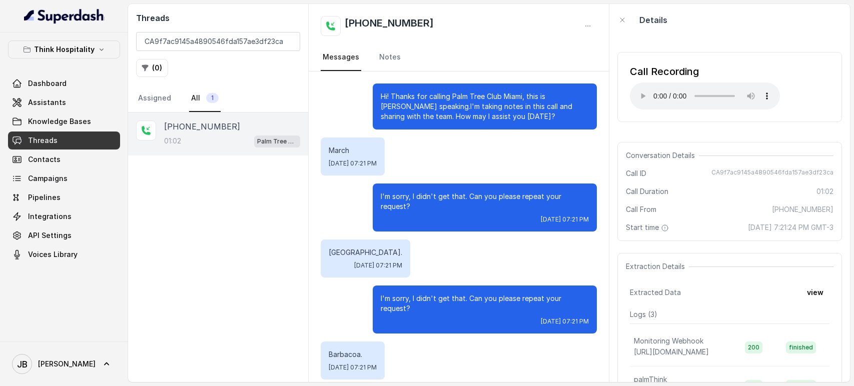 The height and width of the screenshot is (386, 854). What do you see at coordinates (64, 50) in the screenshot?
I see `button: Think Hospitality` at bounding box center [64, 50].